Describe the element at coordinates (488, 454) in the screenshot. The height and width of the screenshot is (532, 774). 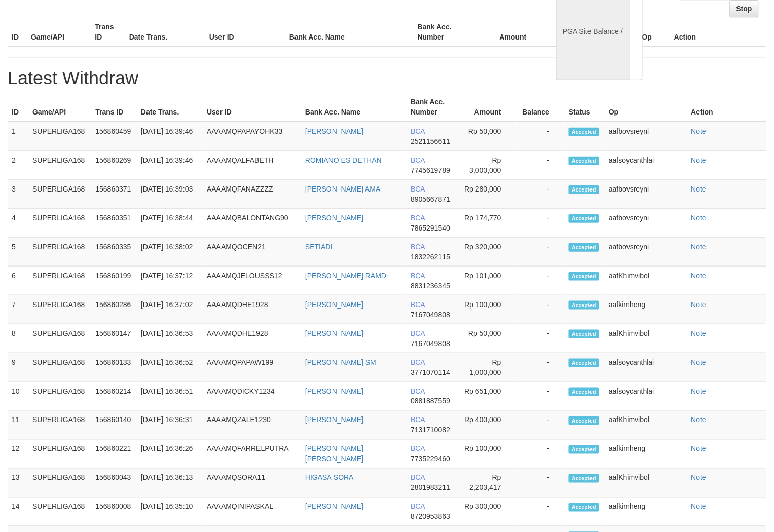
I see `td: Rp 100,000` at that location.